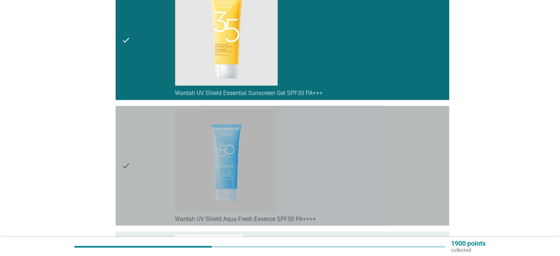 This screenshot has height=256, width=560. What do you see at coordinates (249, 93) in the screenshot?
I see `label: Wardah UV Shield Essential Sunscreen Gel SPF30 PA+++` at bounding box center [249, 93].